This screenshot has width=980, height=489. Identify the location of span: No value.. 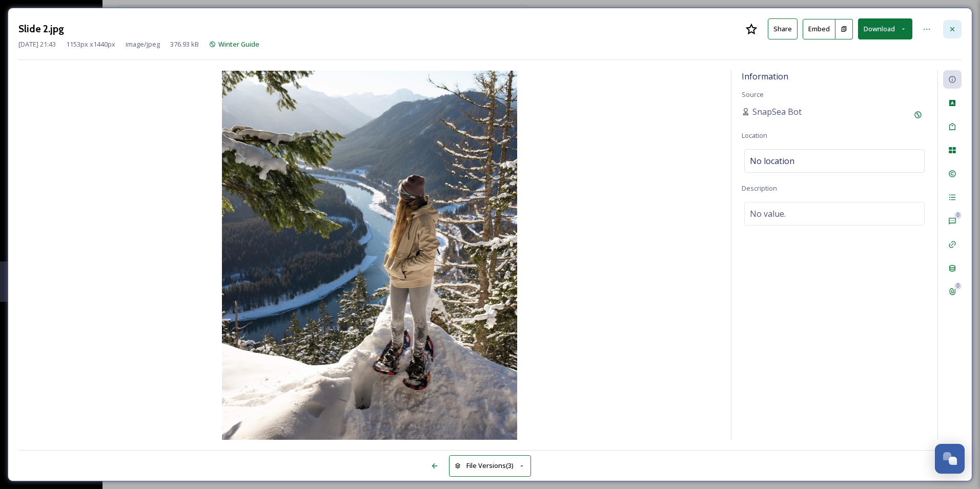
(768, 214).